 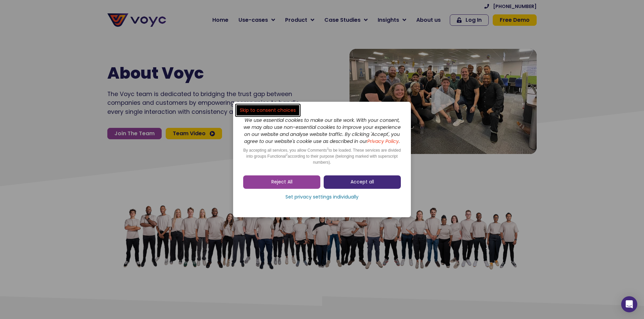 I want to click on i: We use essential cookies to make our site work. With your consent, we may also use non-essential ..., so click(x=322, y=131).